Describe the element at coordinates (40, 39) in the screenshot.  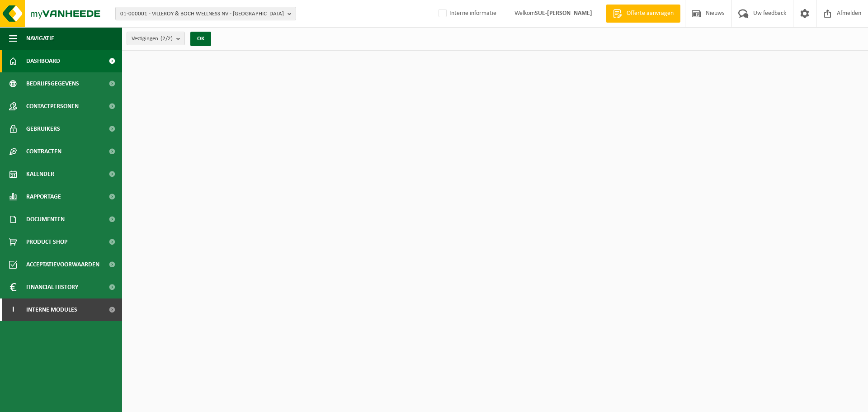
I see `span: Navigatie` at that location.